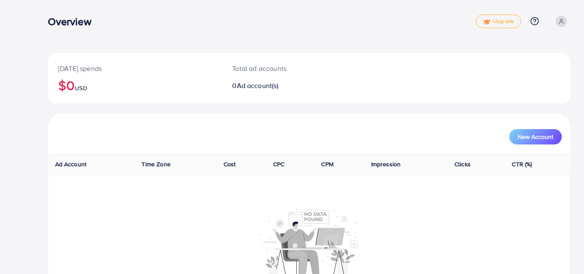 This screenshot has width=584, height=274. What do you see at coordinates (498, 21) in the screenshot?
I see `span: Upgrade` at bounding box center [498, 21].